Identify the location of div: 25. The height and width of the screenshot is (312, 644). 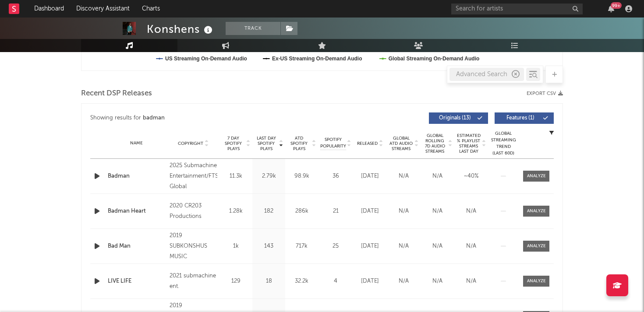
(336, 247).